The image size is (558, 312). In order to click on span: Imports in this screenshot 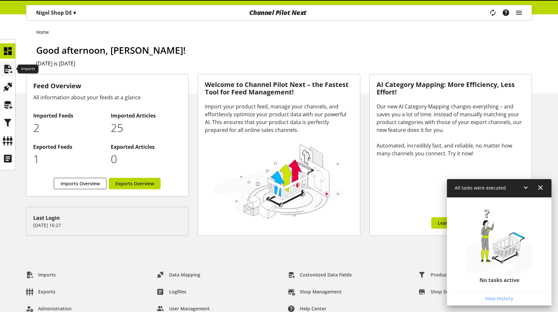, I will do `click(47, 275)`.